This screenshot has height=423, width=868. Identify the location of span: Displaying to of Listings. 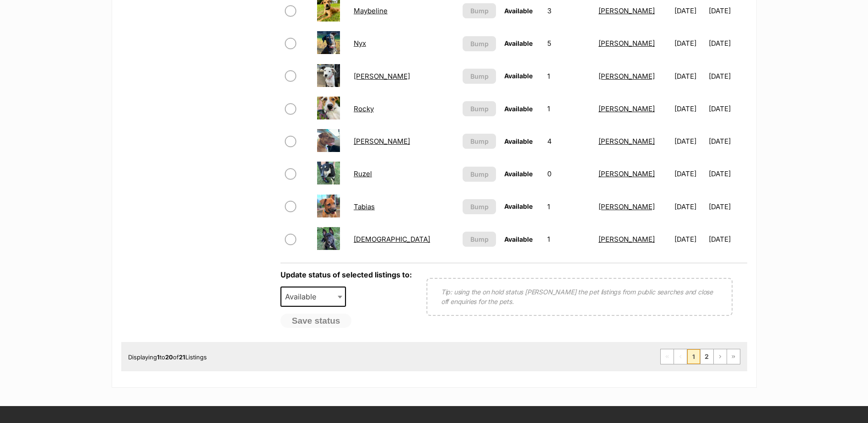
(168, 357).